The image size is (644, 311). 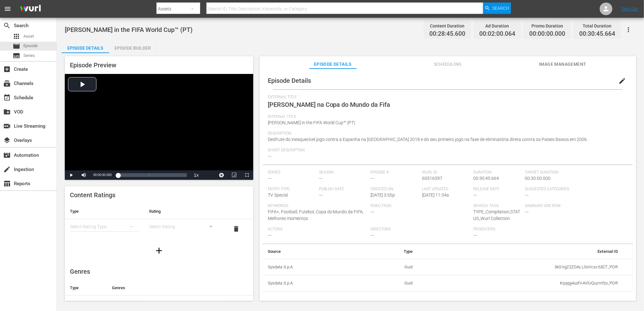 I want to click on span: Scheduling, so click(x=448, y=64).